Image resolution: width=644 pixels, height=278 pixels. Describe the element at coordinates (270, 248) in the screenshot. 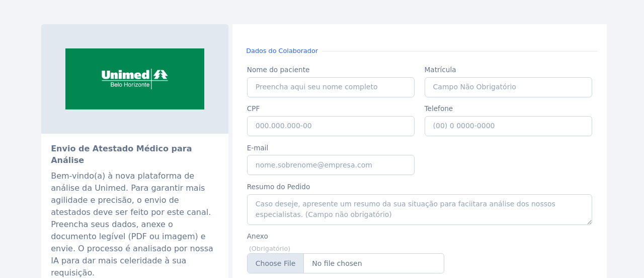

I see `small: (Obrigatório)` at that location.